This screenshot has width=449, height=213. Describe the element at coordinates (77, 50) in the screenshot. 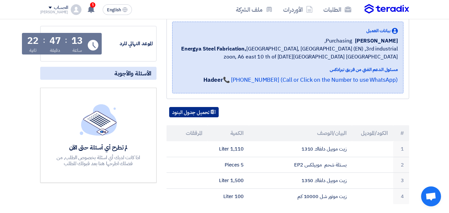

I see `div: ساعة` at that location.